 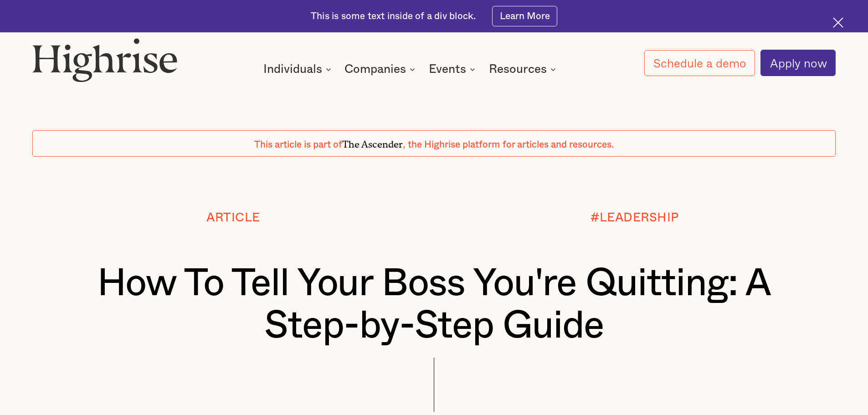 I want to click on a: Apply now, so click(x=798, y=63).